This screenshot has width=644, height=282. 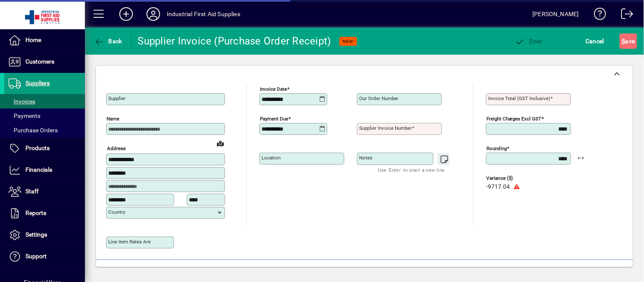 What do you see at coordinates (108, 41) in the screenshot?
I see `span: Back` at bounding box center [108, 41].